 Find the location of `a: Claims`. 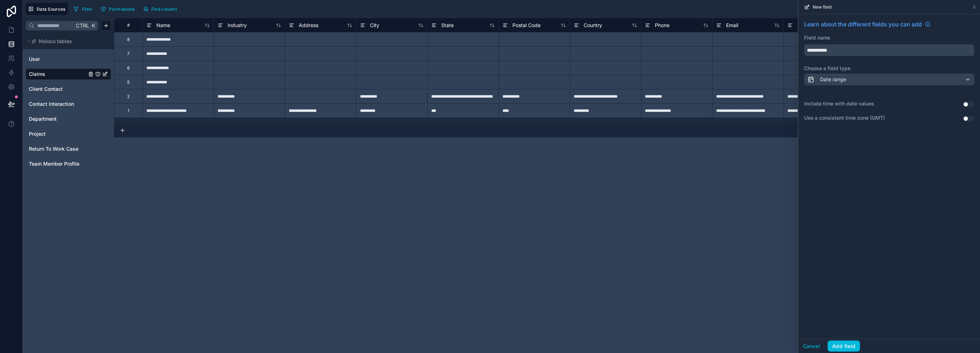

a: Claims is located at coordinates (58, 74).